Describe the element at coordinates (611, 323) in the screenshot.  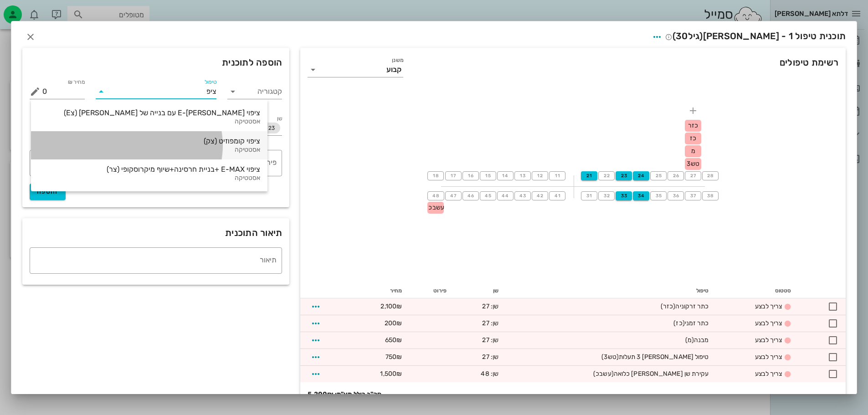
I see `div: כתר זמני` at that location.